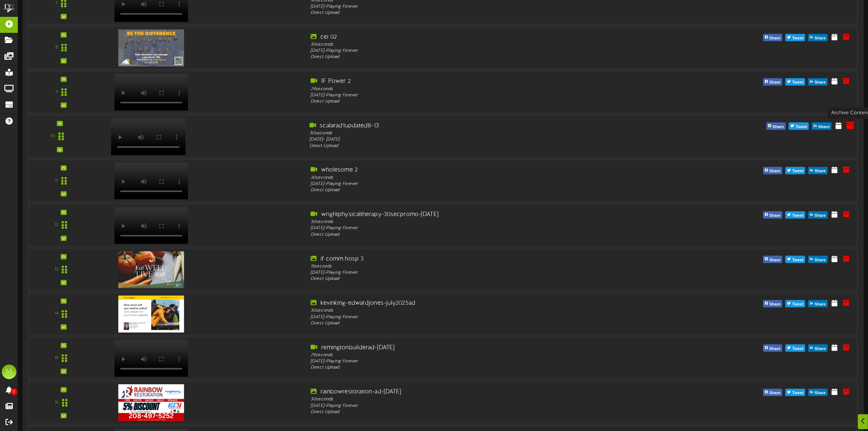  Describe the element at coordinates (478, 259) in the screenshot. I see `div: if comm hosp 3` at that location.